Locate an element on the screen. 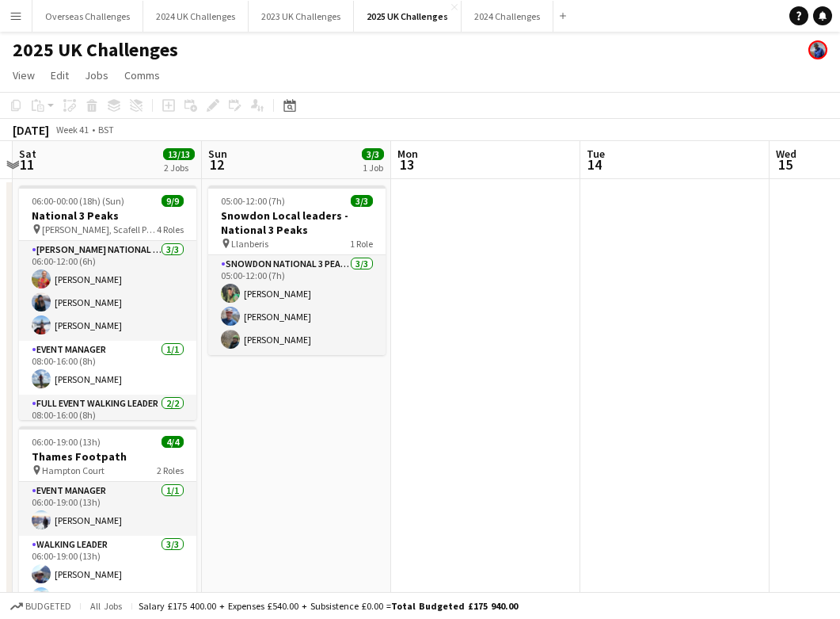 The height and width of the screenshot is (619, 840). a: Jobs is located at coordinates (97, 75).